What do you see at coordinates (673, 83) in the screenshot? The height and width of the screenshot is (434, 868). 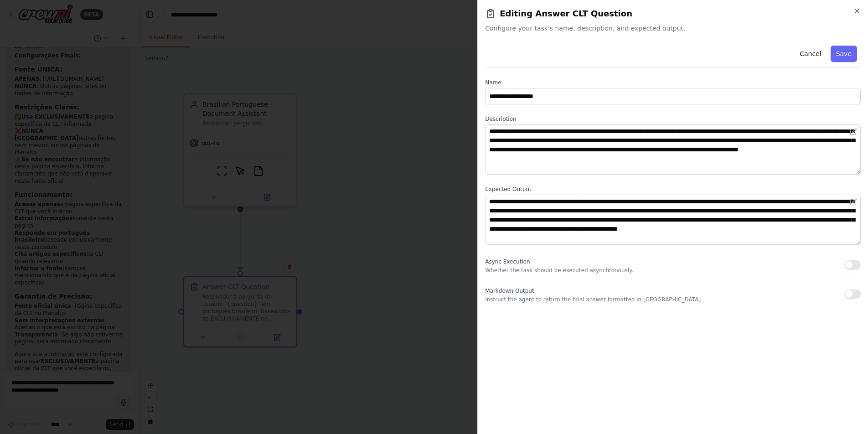 I see `label: Name` at bounding box center [673, 83].